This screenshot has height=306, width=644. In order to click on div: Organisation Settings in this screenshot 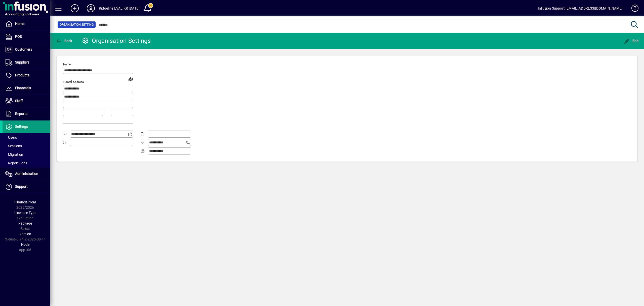, I will do `click(116, 41)`.